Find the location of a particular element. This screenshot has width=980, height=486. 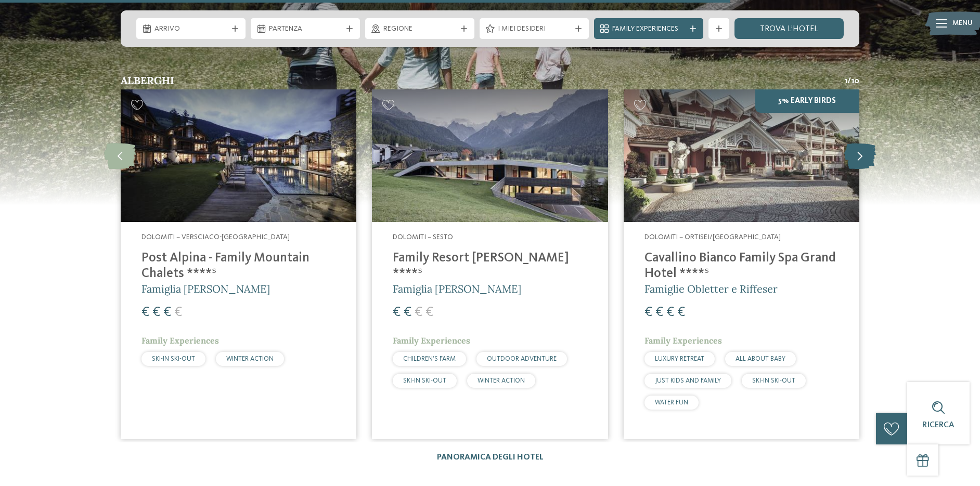

span: LUXURY RETREAT is located at coordinates (679, 359).